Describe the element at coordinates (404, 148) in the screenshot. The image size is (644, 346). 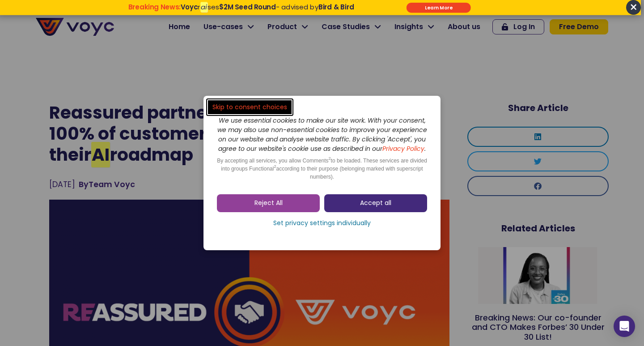
I see `a: Privacy Policy` at that location.